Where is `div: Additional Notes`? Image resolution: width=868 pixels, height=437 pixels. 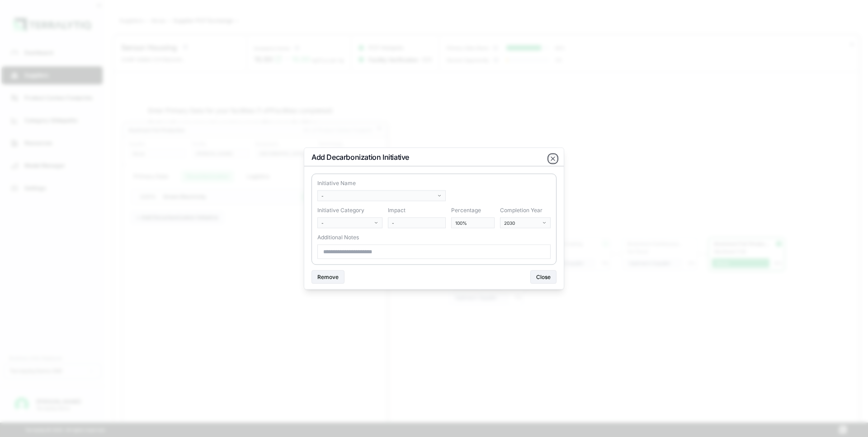 div: Additional Notes is located at coordinates (434, 238).